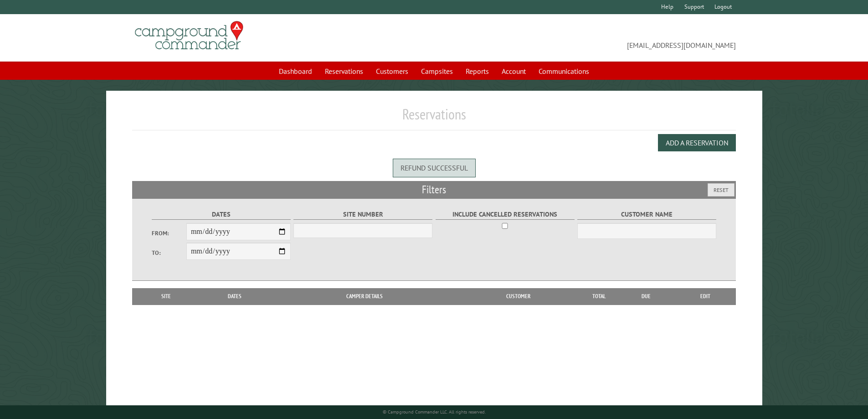  Describe the element at coordinates (434, 411) in the screenshot. I see `small: © Campground Commander LLC. All rights reserved.` at that location.